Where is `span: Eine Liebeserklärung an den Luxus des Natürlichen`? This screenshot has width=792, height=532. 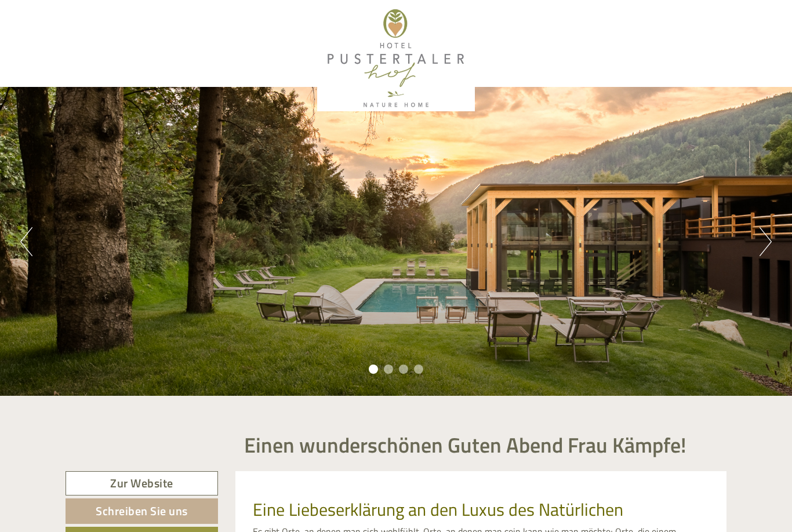 span: Eine Liebeserklärung an den Luxus des Natürlichen is located at coordinates (438, 510).